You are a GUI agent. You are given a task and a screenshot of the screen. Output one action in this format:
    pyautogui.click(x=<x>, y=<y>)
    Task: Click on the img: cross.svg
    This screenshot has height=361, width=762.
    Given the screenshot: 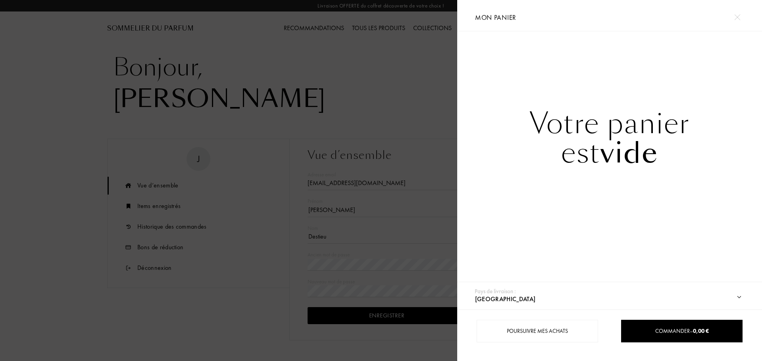 What is the action you would take?
    pyautogui.click(x=737, y=17)
    